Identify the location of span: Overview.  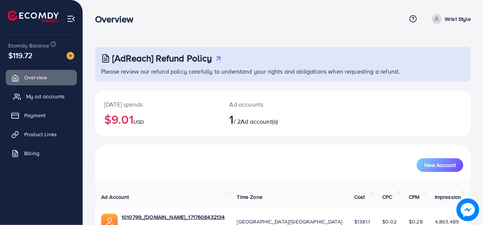
(36, 77).